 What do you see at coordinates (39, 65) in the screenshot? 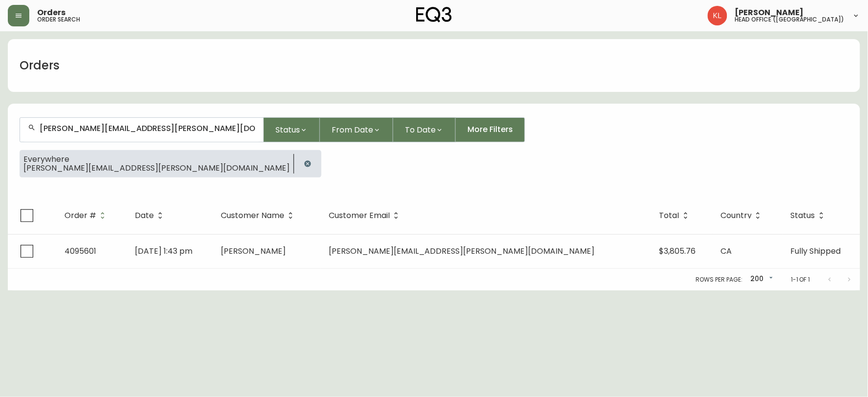
I see `h1: Orders` at bounding box center [39, 65].